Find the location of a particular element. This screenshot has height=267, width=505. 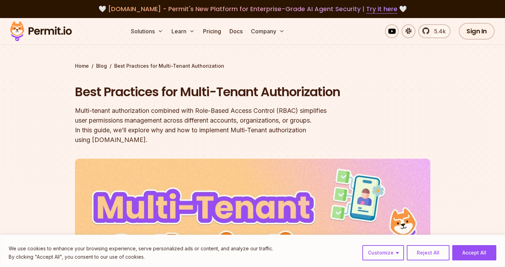

p: We use cookies to enhance your browsing experience, serve personalized ads or content, and analyz... is located at coordinates (141, 248).